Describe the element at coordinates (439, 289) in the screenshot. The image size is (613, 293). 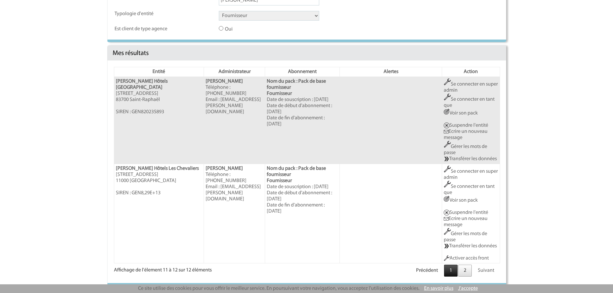
I see `a: En savoir plus` at that location.